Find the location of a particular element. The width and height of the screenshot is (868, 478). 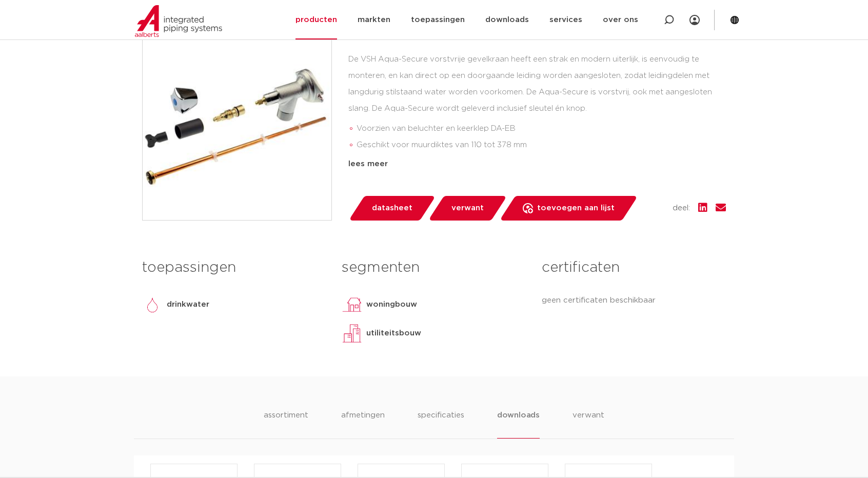

li: specificaties is located at coordinates (441, 423).